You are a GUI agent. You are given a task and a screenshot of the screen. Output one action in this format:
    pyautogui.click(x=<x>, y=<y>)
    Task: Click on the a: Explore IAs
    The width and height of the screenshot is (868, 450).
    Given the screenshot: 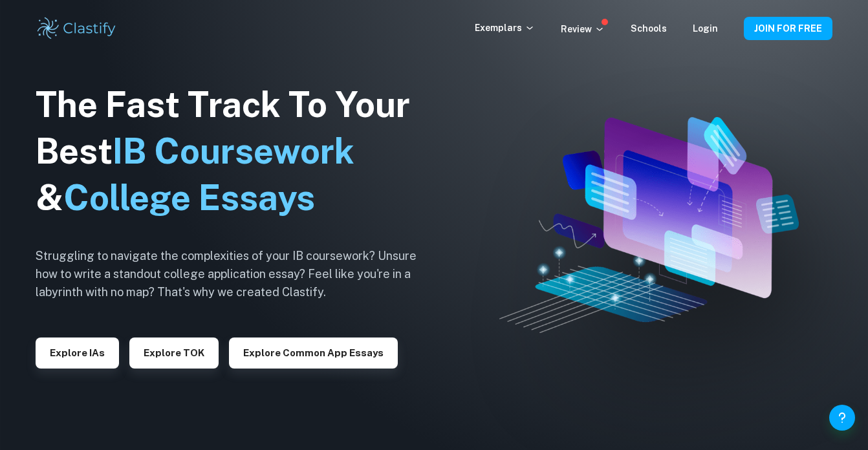 What is the action you would take?
    pyautogui.click(x=77, y=351)
    